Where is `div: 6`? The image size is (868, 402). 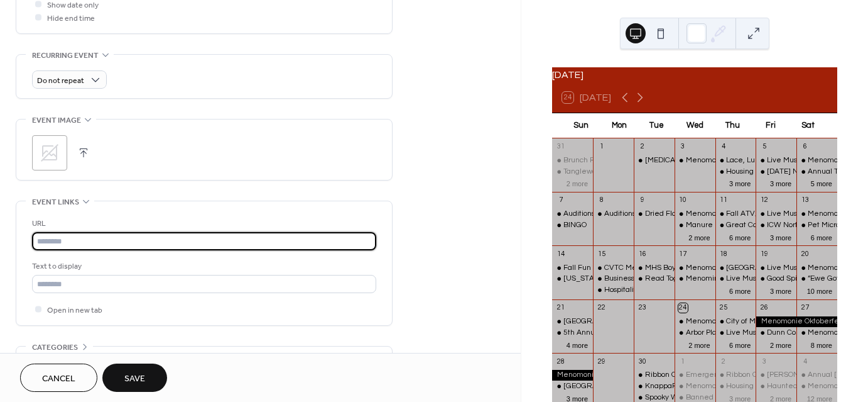
div: 6 is located at coordinates (805, 146).